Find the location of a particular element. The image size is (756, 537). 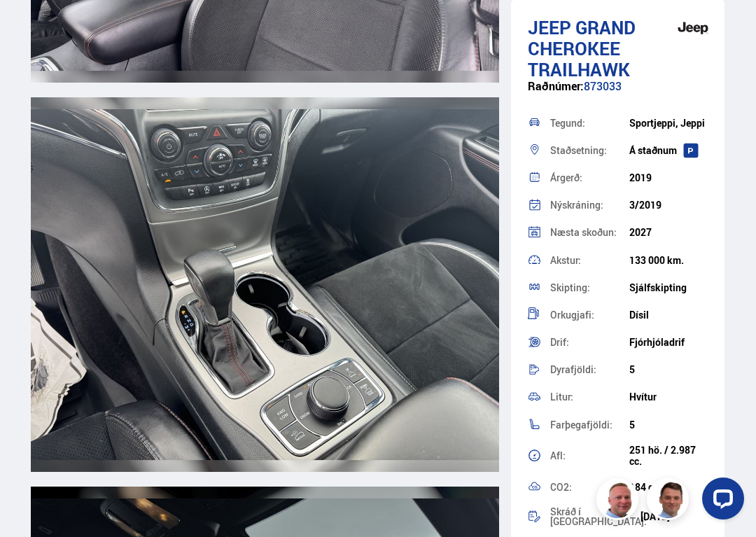

button: Opna LiveChat spjallviðmót is located at coordinates (32, 27).